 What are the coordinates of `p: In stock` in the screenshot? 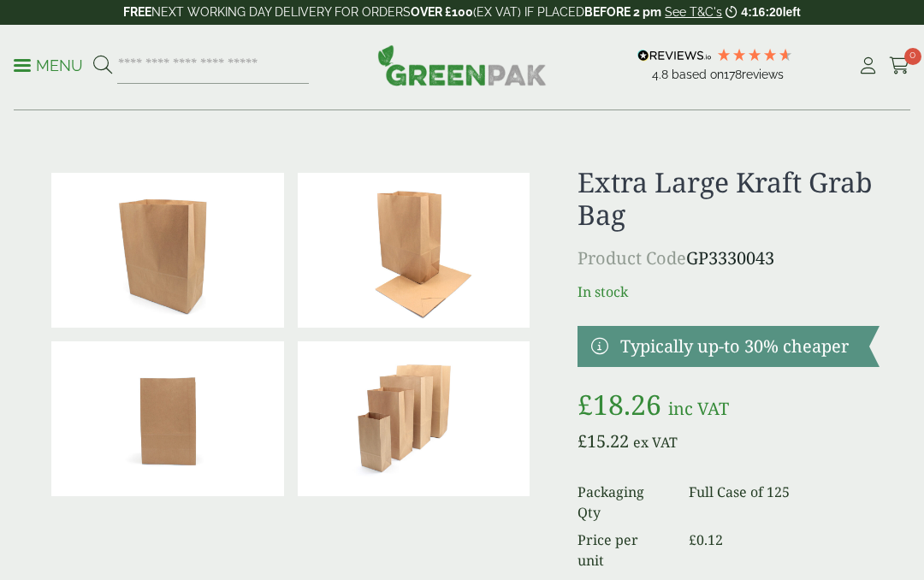 It's located at (728, 292).